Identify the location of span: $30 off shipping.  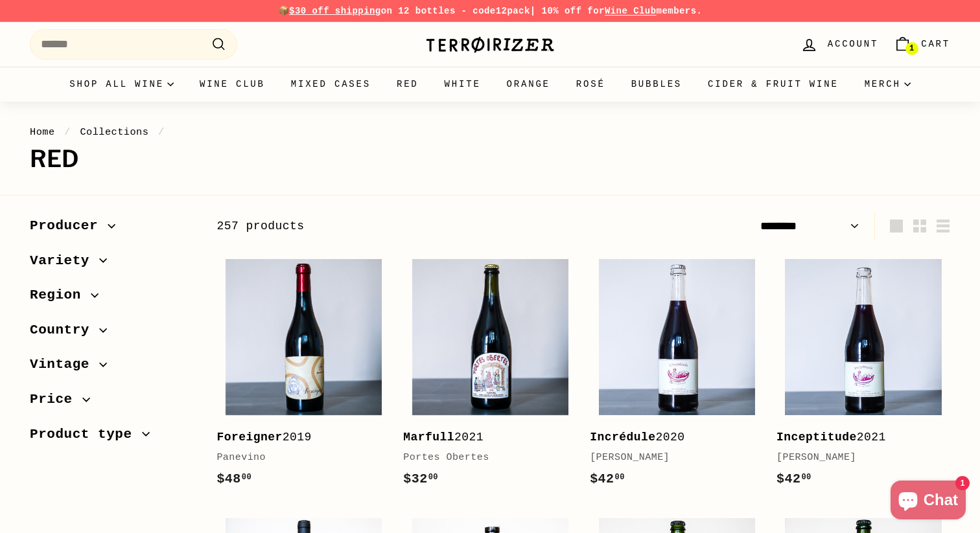
(335, 11).